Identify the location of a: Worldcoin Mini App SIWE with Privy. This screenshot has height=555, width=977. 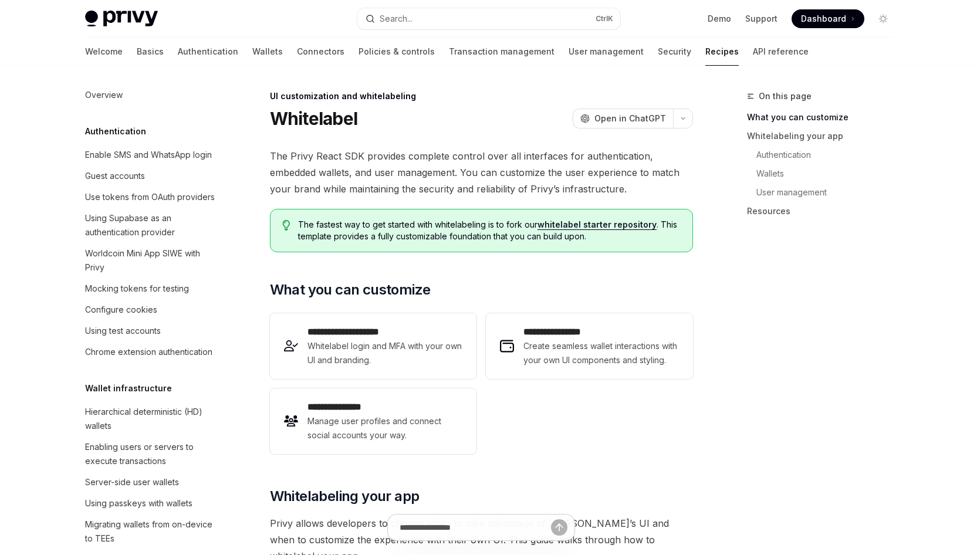
(151, 261).